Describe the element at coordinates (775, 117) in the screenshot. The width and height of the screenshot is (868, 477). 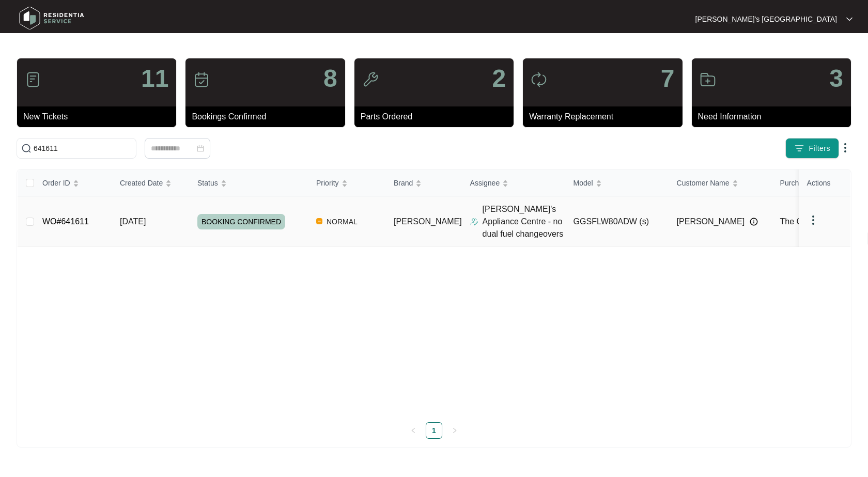
I see `p: Need Information` at that location.